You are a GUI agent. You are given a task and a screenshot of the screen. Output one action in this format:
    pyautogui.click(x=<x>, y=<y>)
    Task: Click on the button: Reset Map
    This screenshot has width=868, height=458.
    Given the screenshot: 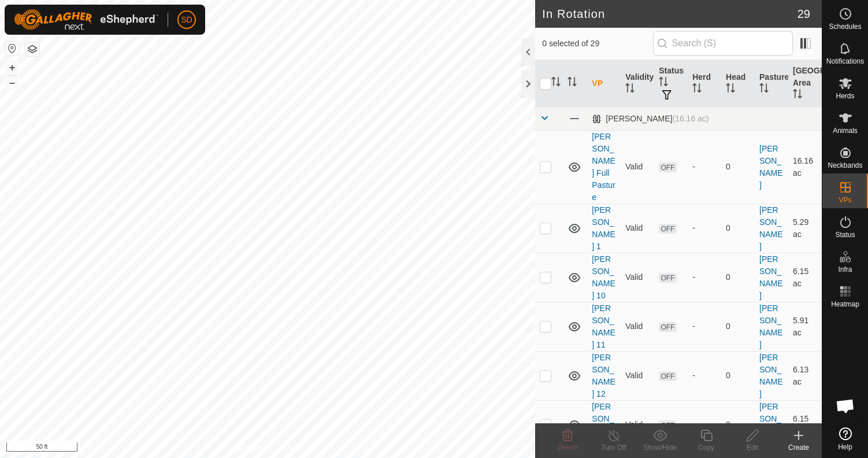 What is the action you would take?
    pyautogui.click(x=12, y=49)
    